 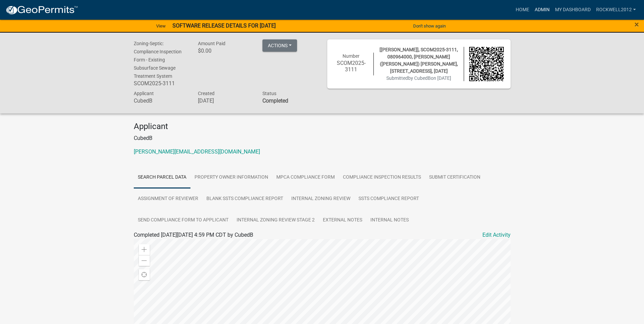 What do you see at coordinates (616, 10) in the screenshot?
I see `a: Rockwell2012` at bounding box center [616, 10].